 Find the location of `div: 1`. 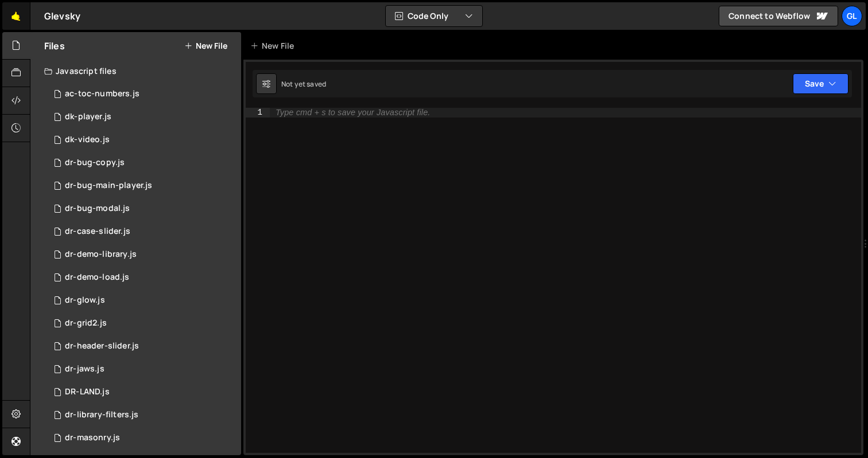

div: 1 is located at coordinates (257, 113).